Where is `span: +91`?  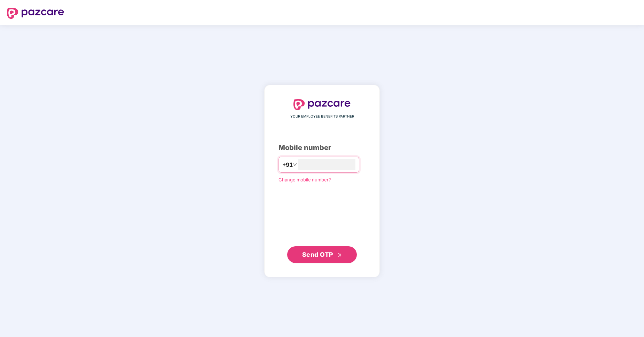
span: +91 is located at coordinates (287, 164).